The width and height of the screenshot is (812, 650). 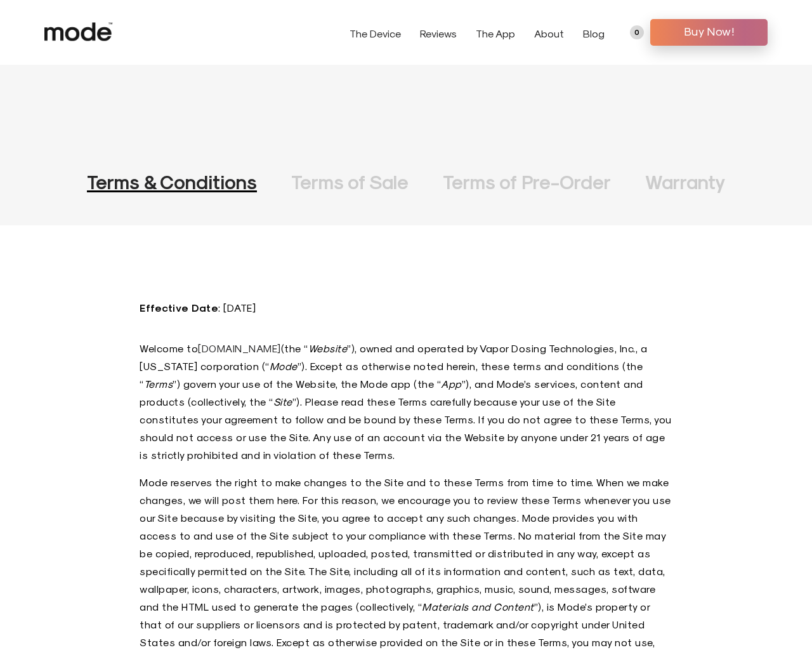 I want to click on a: About, so click(x=549, y=33).